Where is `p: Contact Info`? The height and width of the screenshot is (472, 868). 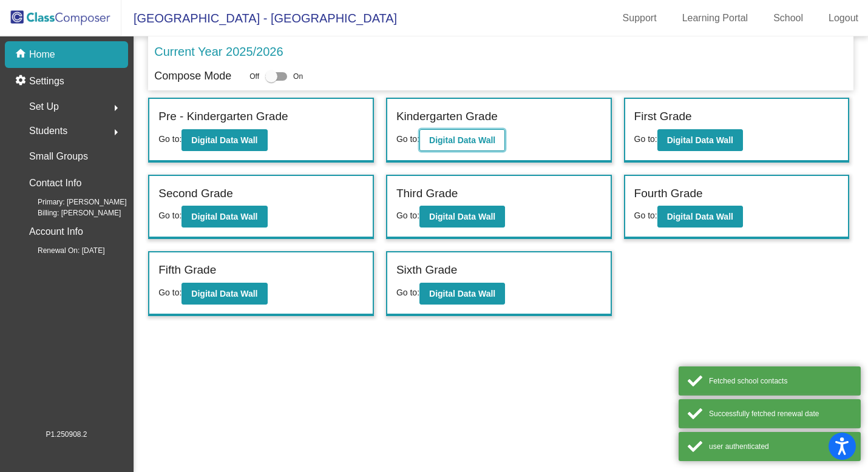
p: Contact Info is located at coordinates (55, 183).